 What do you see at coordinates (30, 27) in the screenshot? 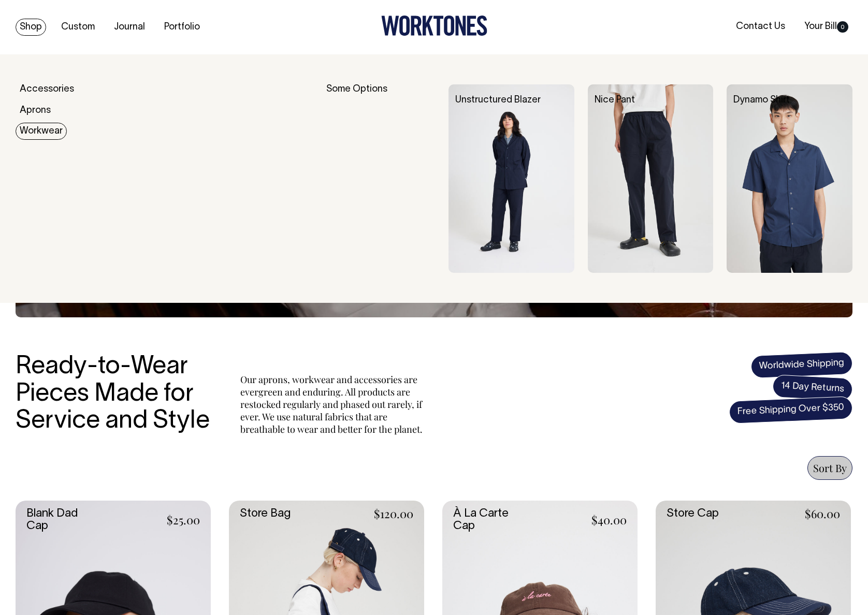
I see `a: Shop` at bounding box center [30, 27].